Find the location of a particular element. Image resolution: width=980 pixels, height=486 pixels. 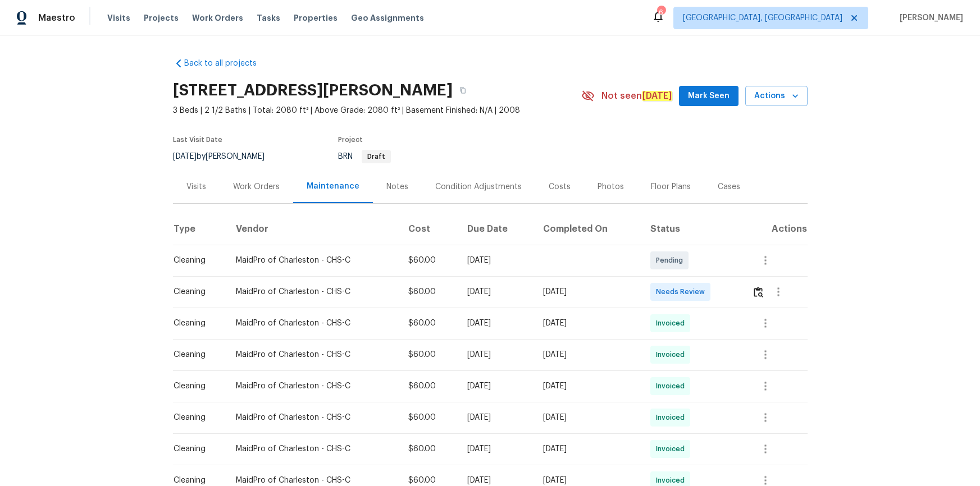

th: Completed On is located at coordinates (587, 229).